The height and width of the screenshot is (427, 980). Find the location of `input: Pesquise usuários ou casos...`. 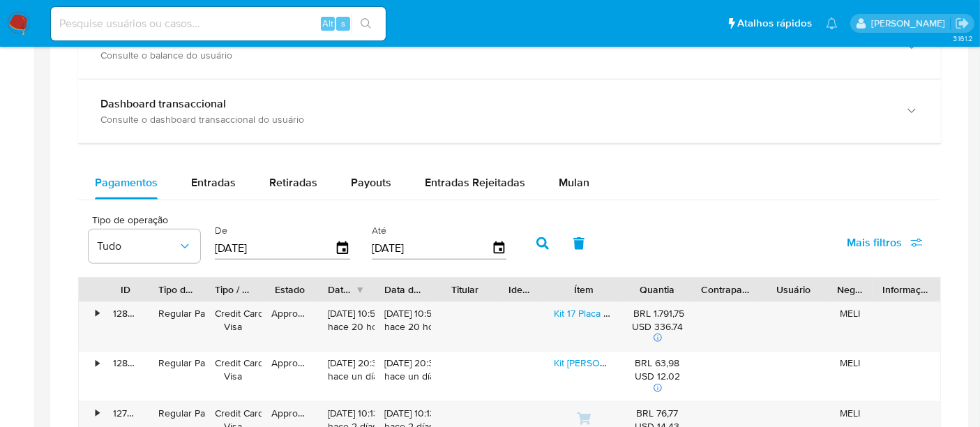

input: Pesquise usuários ou casos... is located at coordinates (218, 24).